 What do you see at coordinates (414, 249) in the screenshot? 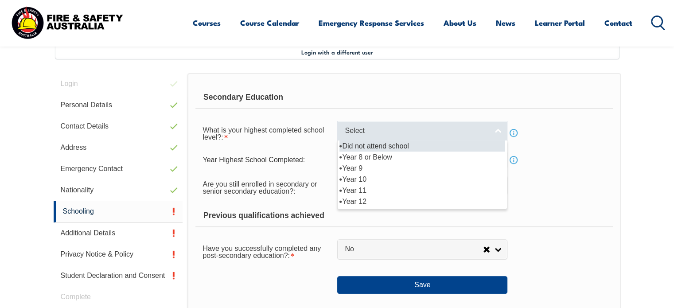
I see `span: No` at bounding box center [414, 249].